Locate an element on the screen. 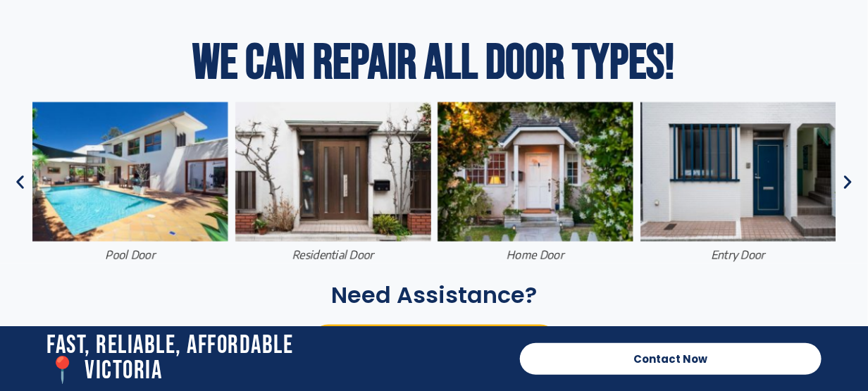  div: 18 / 37 is located at coordinates (738, 182).